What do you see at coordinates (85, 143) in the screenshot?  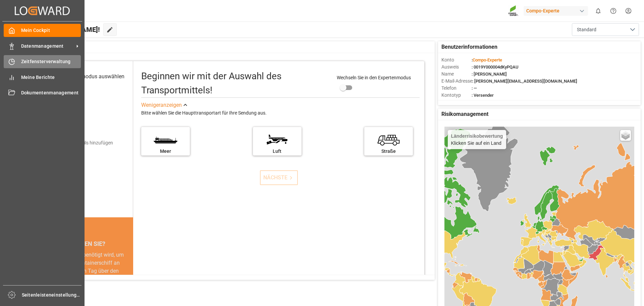 I see `font: Versanddetails hinzufügen` at bounding box center [85, 143].